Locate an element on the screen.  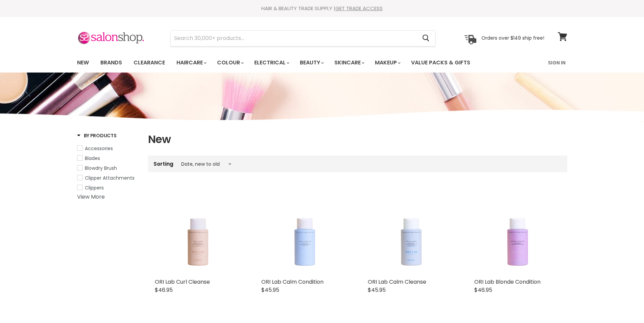
a: Beauty is located at coordinates (311, 63).